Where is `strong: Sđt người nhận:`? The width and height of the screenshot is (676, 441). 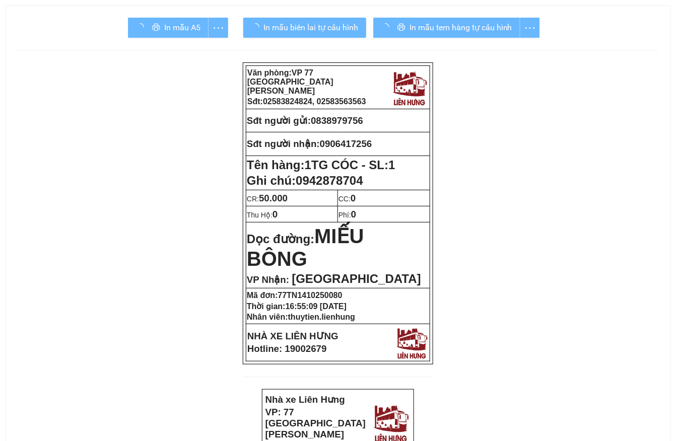
strong: Sđt người nhận: is located at coordinates (283, 143).